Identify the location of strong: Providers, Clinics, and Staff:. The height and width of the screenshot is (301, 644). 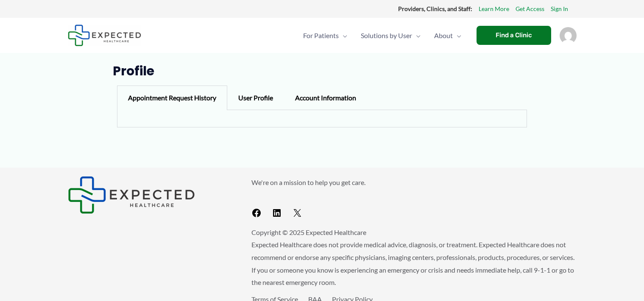
(435, 9).